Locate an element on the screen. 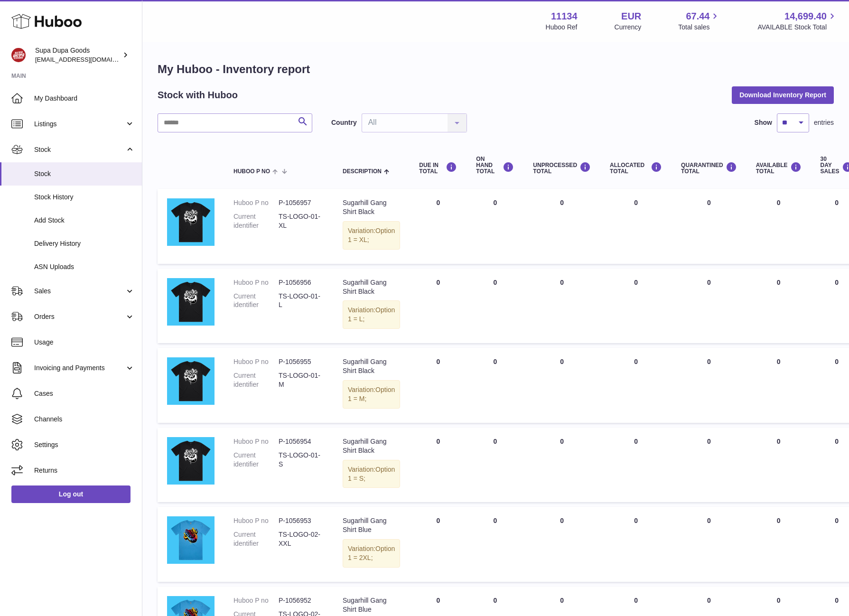  div: DUE IN TOTAL is located at coordinates (438, 168).